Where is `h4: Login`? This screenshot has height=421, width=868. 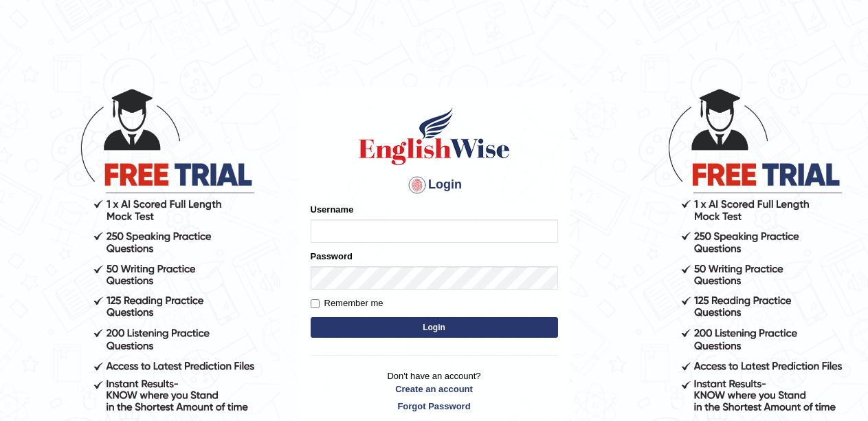 h4: Login is located at coordinates (434, 185).